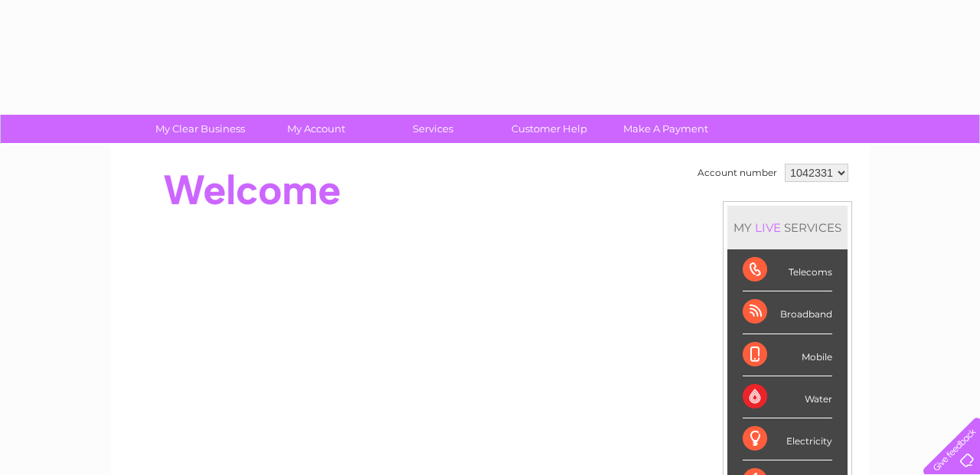 The image size is (980, 475). What do you see at coordinates (787, 313) in the screenshot?
I see `div: Broadband` at bounding box center [787, 313].